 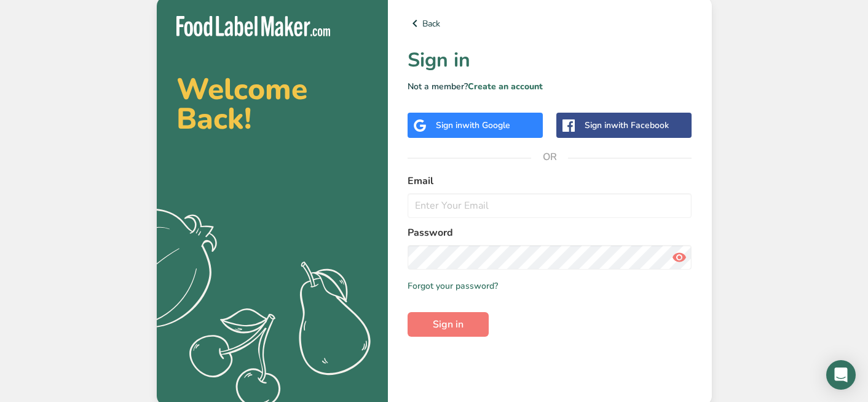 What do you see at coordinates (549, 157) in the screenshot?
I see `span: OR` at bounding box center [549, 157].